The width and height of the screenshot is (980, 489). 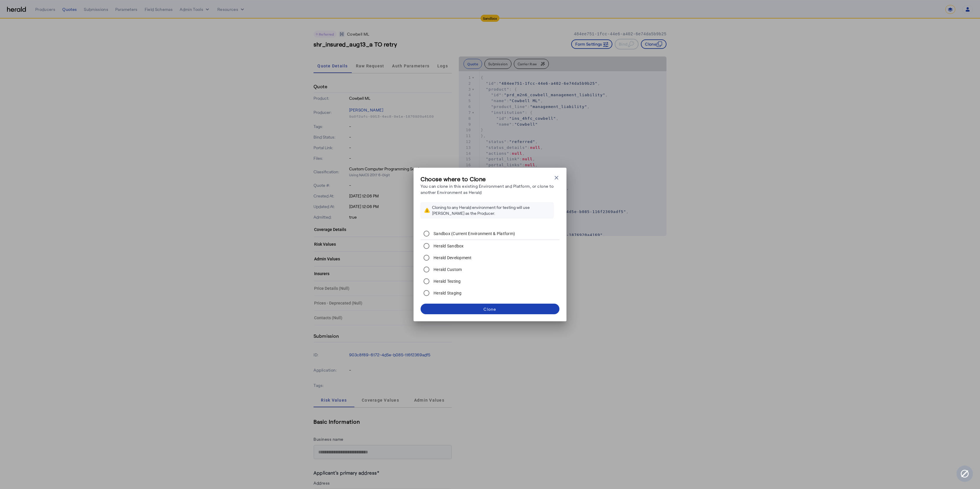 I want to click on p: You can clone in this existing Environment and Platform, or clone to another Environment as Herald, so click(x=487, y=189).